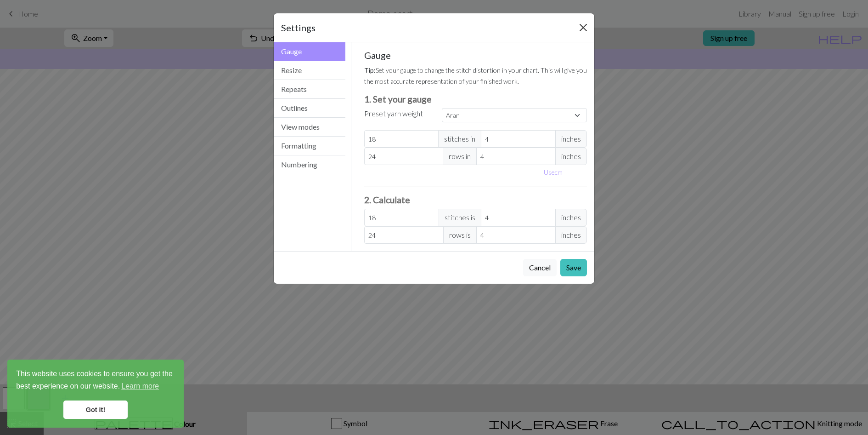 This screenshot has width=868, height=435. I want to click on span: rows in, so click(460, 157).